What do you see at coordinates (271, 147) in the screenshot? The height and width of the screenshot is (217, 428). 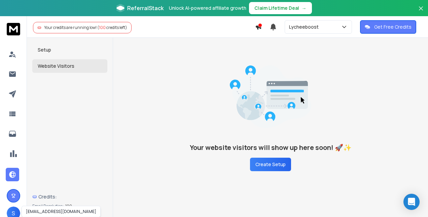 I see `h3: Your website visitors will show up here soon! 🚀✨` at bounding box center [271, 147].